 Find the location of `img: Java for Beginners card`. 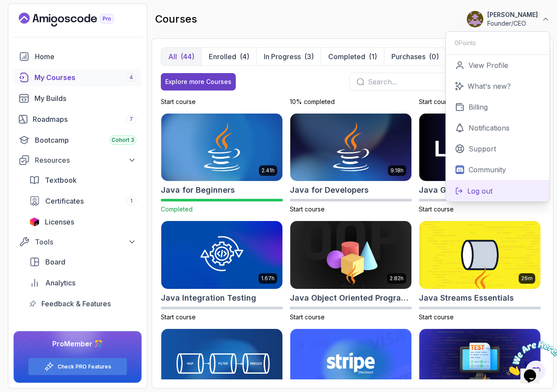

img: Java for Beginners card is located at coordinates (222, 148).